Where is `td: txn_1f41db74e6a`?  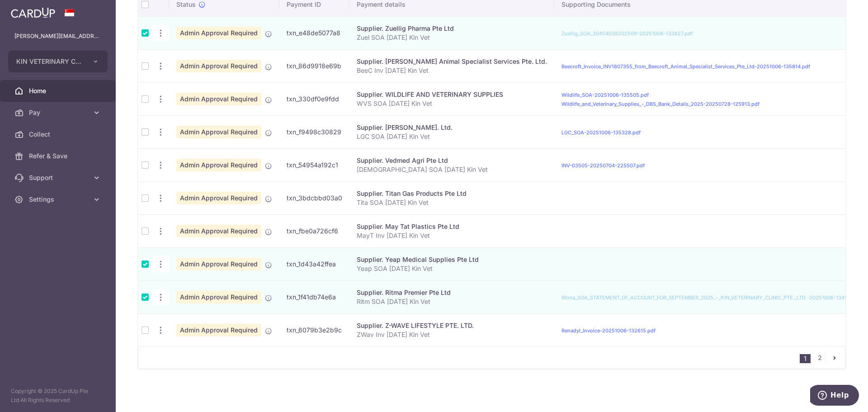
td: txn_1f41db74e6a is located at coordinates (314, 297).